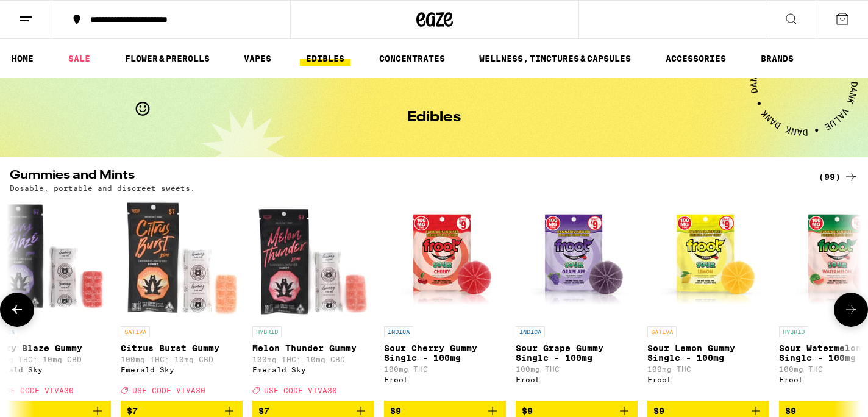 This screenshot has height=417, width=868. What do you see at coordinates (576, 300) in the screenshot?
I see `a: Open page for Sour Grape Gummy Single - 100mg from Froot` at bounding box center [576, 300].